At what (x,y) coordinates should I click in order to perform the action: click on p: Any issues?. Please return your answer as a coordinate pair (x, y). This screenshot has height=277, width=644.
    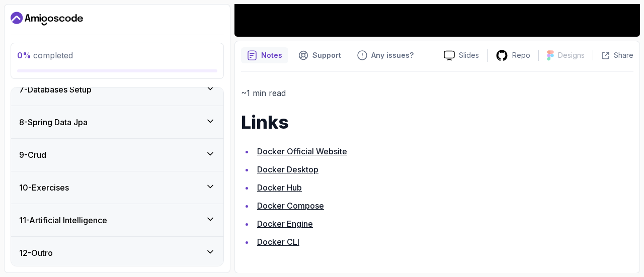
    Looking at the image, I should click on (392, 55).